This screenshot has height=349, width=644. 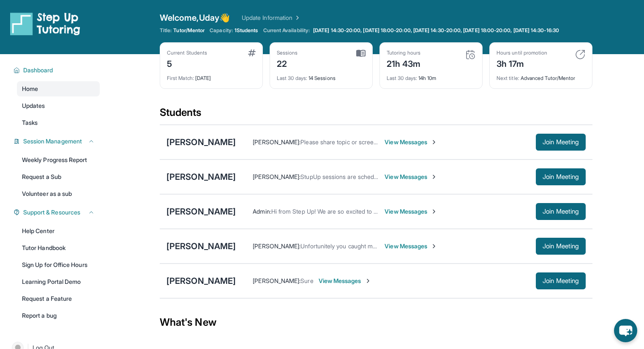 What do you see at coordinates (195, 18) in the screenshot?
I see `span: Welcome, Uday 👋` at bounding box center [195, 18].